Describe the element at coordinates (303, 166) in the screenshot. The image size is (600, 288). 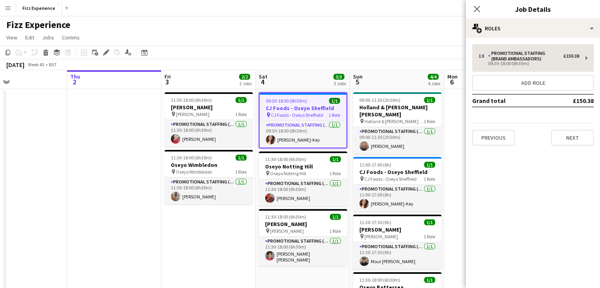
I see `h3: Oseyo Notting Hill` at that location.